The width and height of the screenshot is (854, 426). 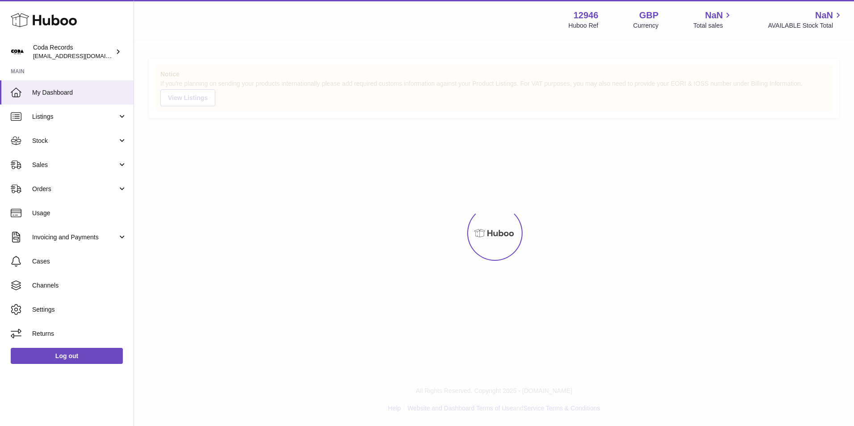 What do you see at coordinates (75, 117) in the screenshot?
I see `span: Listings` at bounding box center [75, 117].